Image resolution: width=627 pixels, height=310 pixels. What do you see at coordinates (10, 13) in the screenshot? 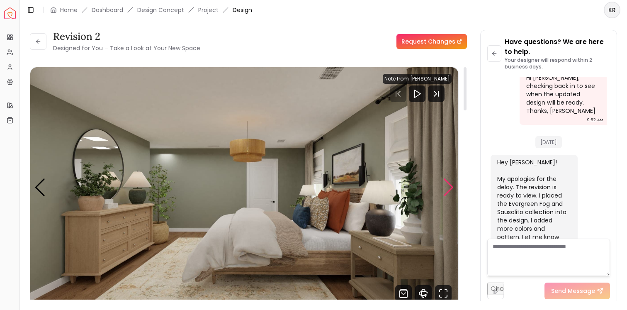
I see `img: Spacejoy Logo` at bounding box center [10, 13].